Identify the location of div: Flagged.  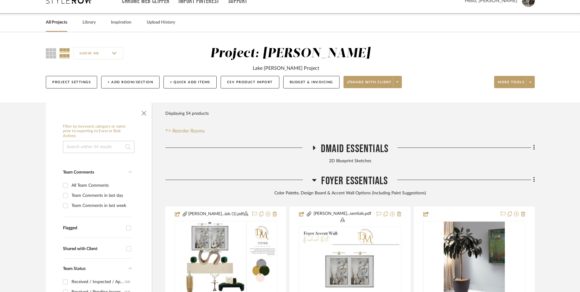
(93, 228).